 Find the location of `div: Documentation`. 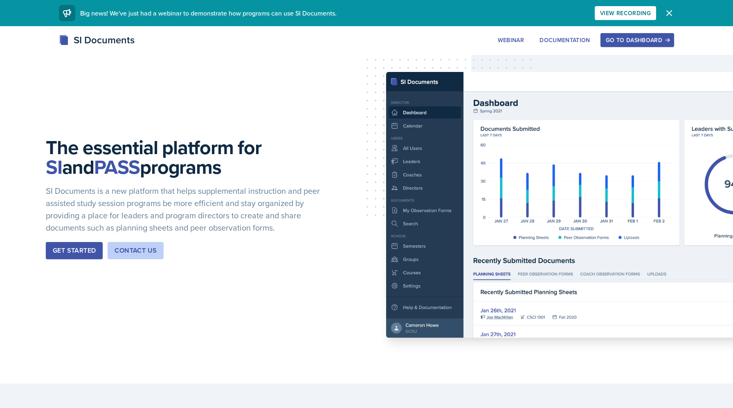

div: Documentation is located at coordinates (565, 40).